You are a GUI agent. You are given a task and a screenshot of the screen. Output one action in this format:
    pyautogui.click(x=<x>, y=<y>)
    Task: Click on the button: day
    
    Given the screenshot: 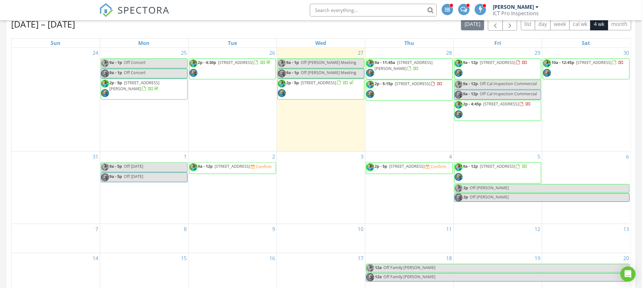 What is the action you would take?
    pyautogui.click(x=543, y=24)
    